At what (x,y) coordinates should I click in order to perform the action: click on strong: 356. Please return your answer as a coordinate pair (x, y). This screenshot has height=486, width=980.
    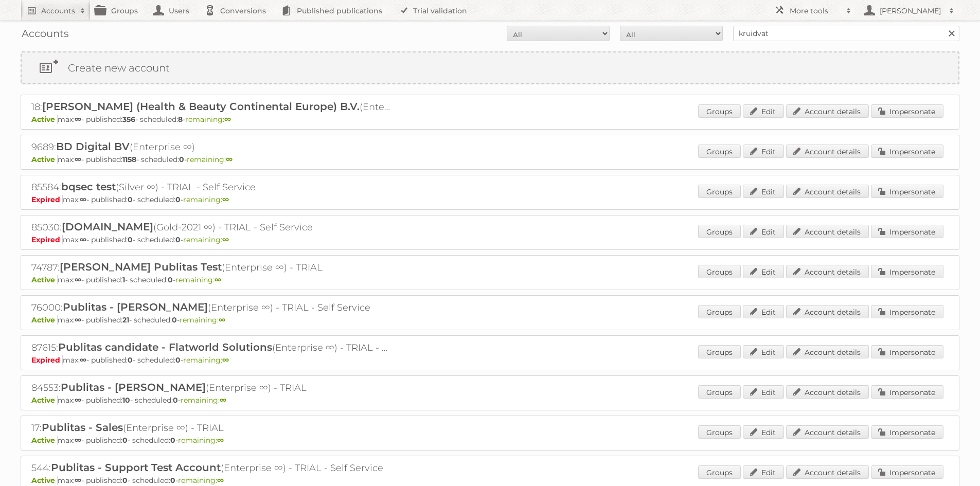
    Looking at the image, I should click on (129, 119).